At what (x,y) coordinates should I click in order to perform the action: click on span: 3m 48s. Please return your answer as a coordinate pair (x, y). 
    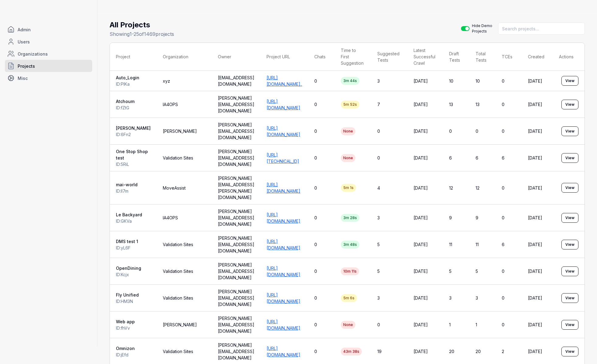
    Looking at the image, I should click on (350, 244).